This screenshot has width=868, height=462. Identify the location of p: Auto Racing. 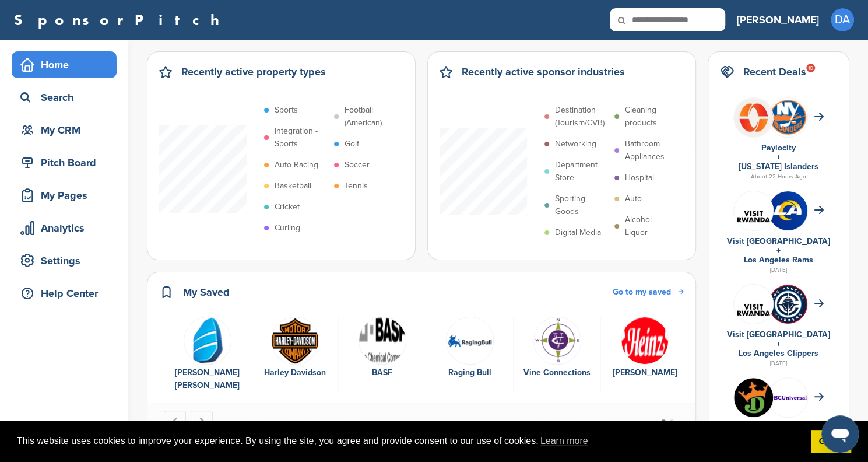
(297, 165).